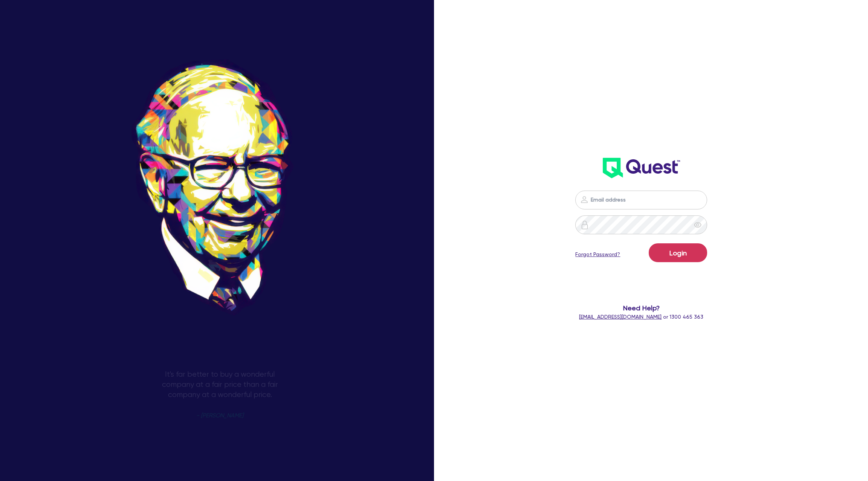 The width and height of the screenshot is (868, 481). I want to click on button: Login, so click(678, 253).